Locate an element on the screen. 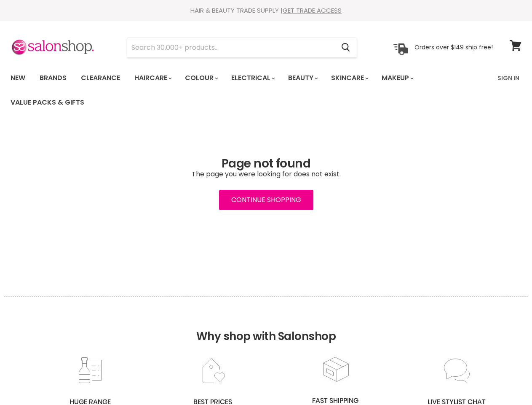 The height and width of the screenshot is (405, 532). a: Makeup is located at coordinates (397, 78).